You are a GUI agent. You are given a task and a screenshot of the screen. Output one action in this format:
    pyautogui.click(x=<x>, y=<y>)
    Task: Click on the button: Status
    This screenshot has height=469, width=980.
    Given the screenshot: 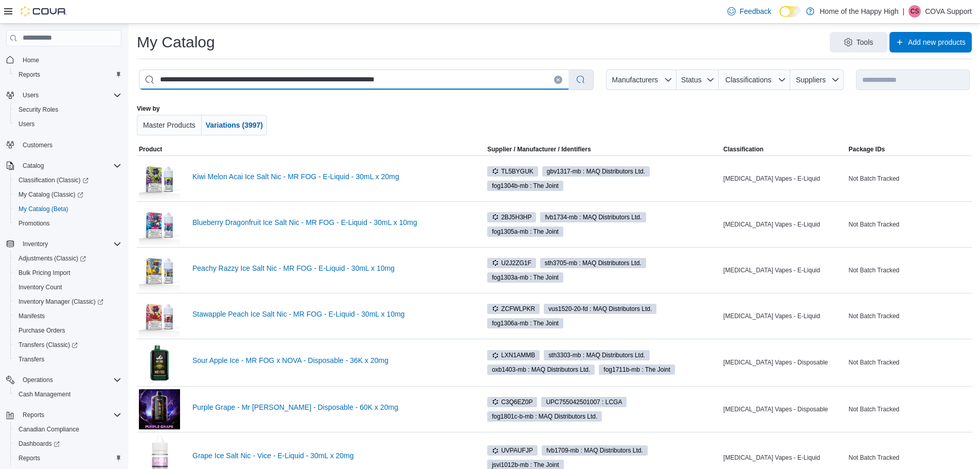 What is the action you would take?
    pyautogui.click(x=698, y=80)
    